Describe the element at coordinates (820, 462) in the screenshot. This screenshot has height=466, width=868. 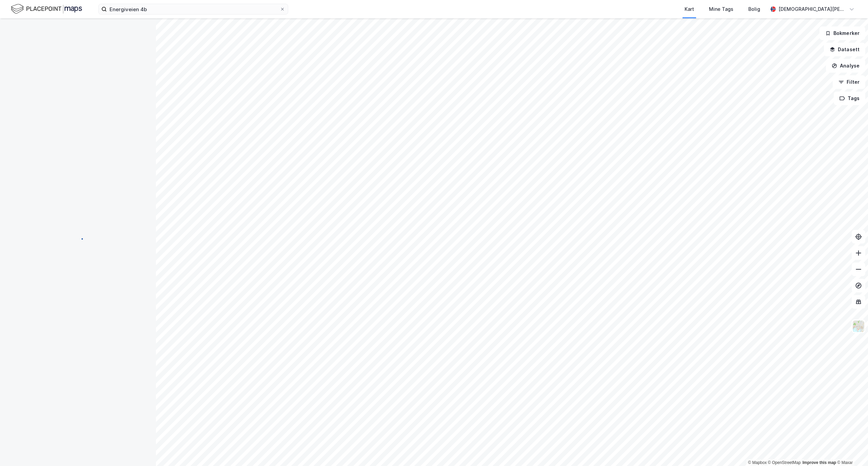
I see `a: Improve this map` at that location.